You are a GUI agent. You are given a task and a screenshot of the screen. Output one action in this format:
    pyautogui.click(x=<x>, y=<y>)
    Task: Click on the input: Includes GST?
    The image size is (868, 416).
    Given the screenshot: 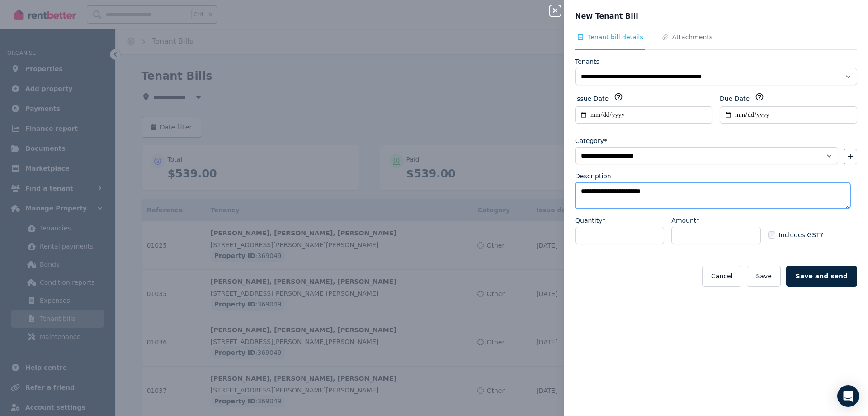 What is the action you would take?
    pyautogui.click(x=772, y=235)
    